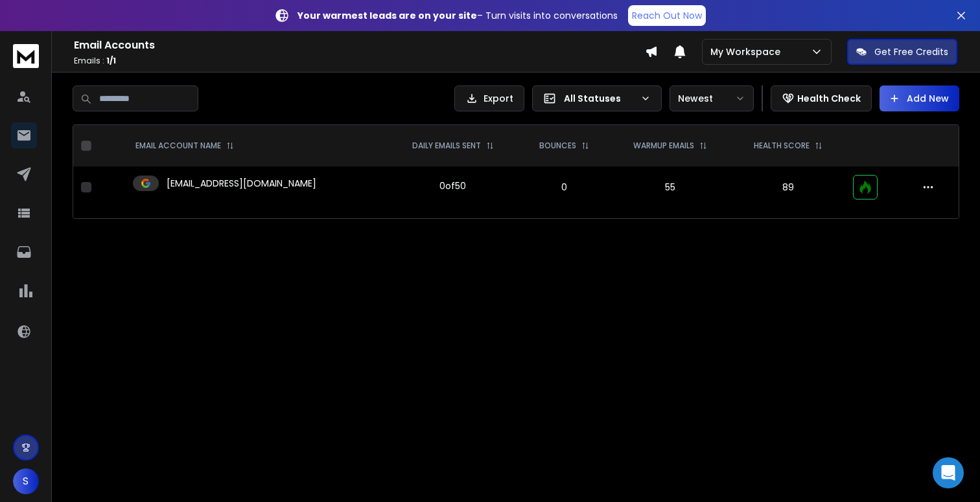  I want to click on span: 1 / 1, so click(111, 61).